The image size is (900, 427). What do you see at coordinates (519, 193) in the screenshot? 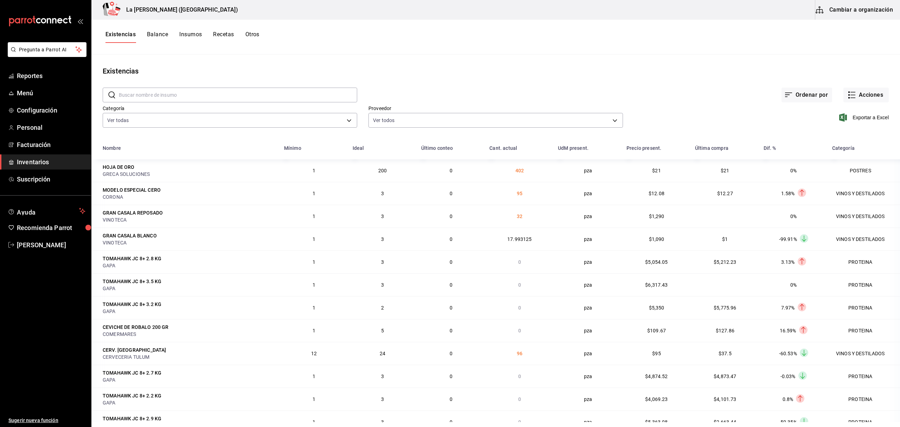
I see `span: 95` at bounding box center [519, 193].